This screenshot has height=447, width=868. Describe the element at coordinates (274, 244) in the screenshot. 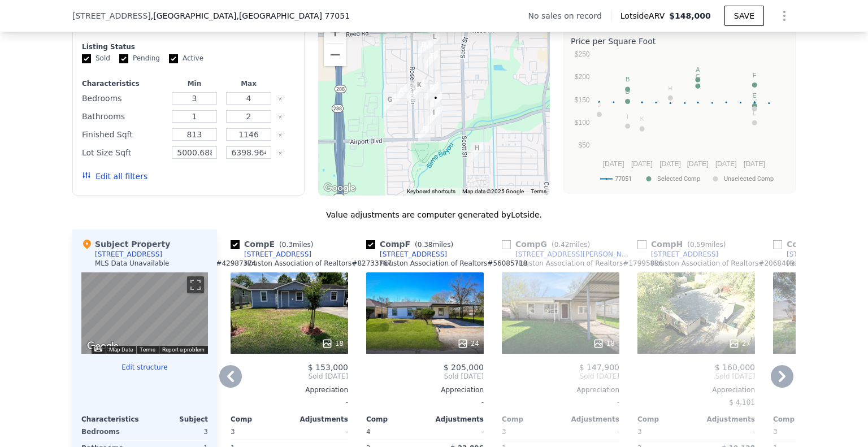

I see `div: Comp E` at that location.